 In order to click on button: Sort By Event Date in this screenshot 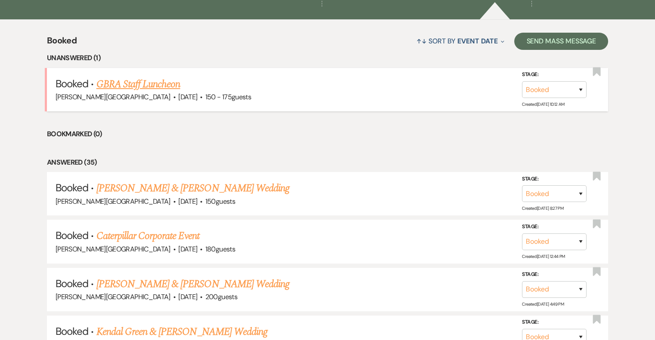, I will do `click(460, 41)`.